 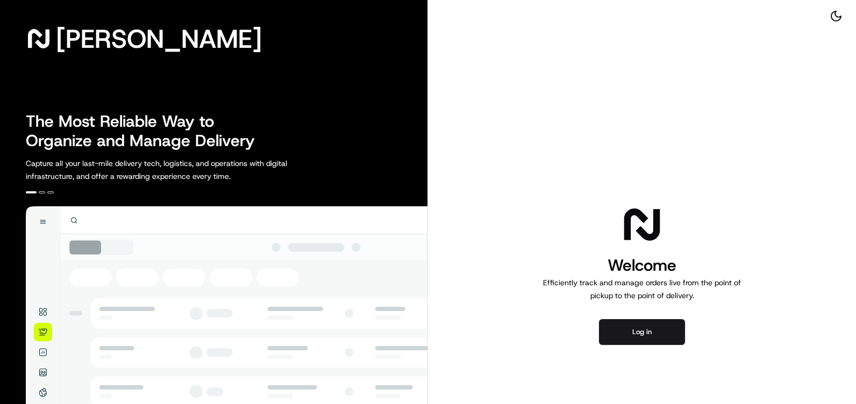 I want to click on p: Capture all your last-mile delivery tech, logistics, and operations with digital infrastructure, ..., so click(x=181, y=170).